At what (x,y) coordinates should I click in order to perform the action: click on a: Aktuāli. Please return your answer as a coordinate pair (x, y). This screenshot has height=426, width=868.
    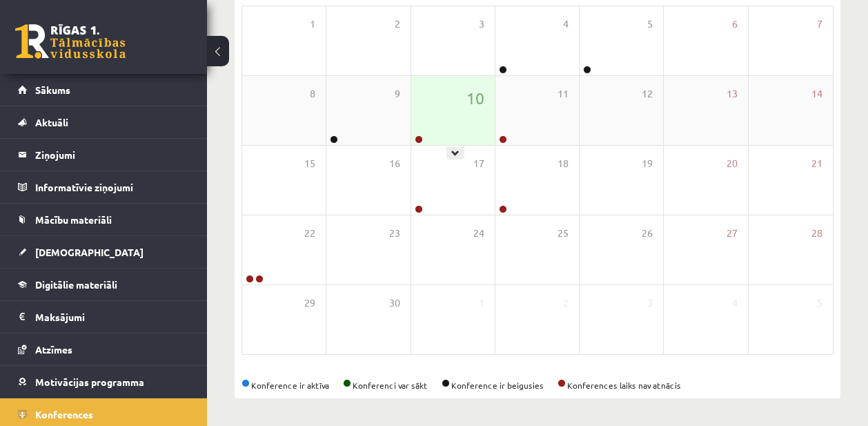
    Looking at the image, I should click on (103, 122).